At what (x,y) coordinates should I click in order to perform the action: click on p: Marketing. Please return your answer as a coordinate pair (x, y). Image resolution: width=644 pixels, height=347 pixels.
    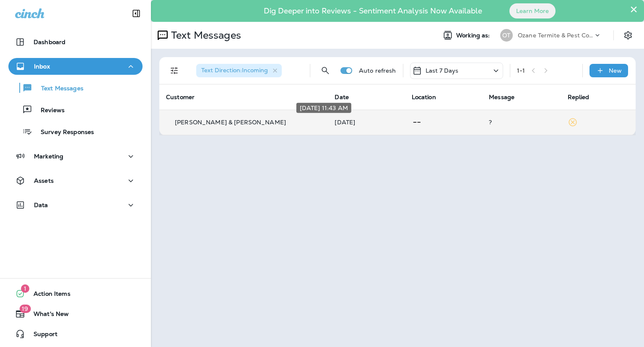
    Looking at the image, I should click on (49, 156).